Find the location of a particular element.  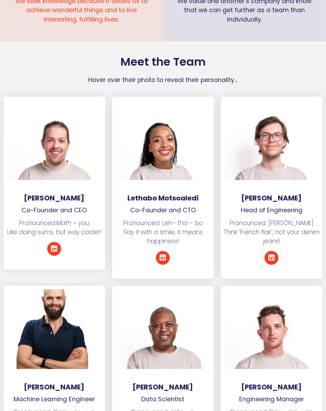

p: Pronounced: Like doing sums, but way cooler! is located at coordinates (54, 227).